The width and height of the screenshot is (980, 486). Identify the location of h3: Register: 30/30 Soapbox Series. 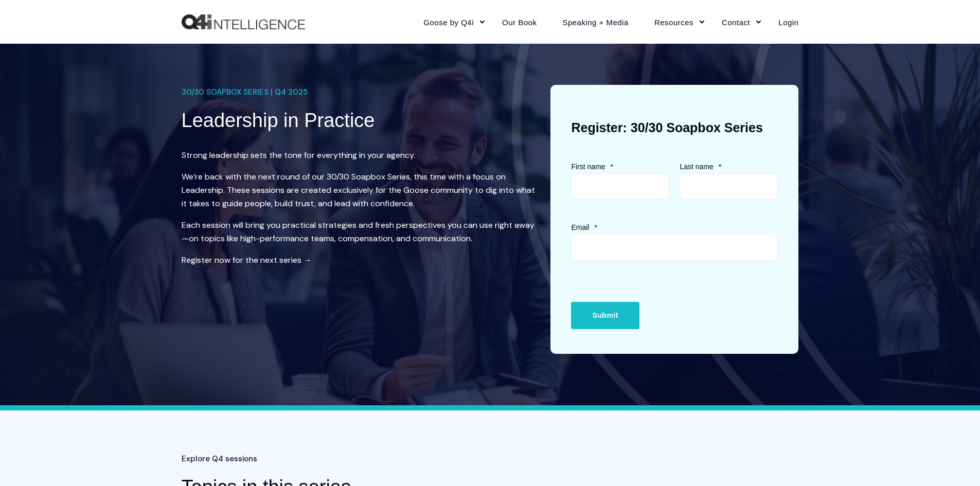
(674, 128).